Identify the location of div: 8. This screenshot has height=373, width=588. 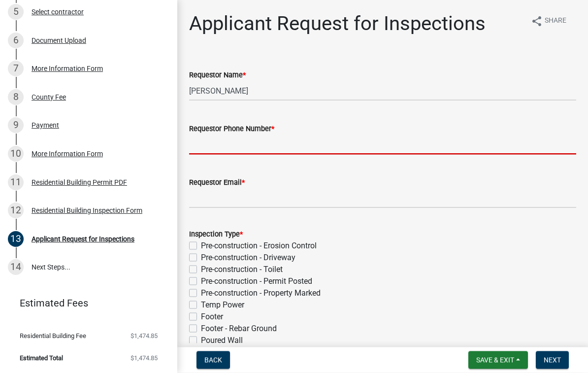
(15, 97).